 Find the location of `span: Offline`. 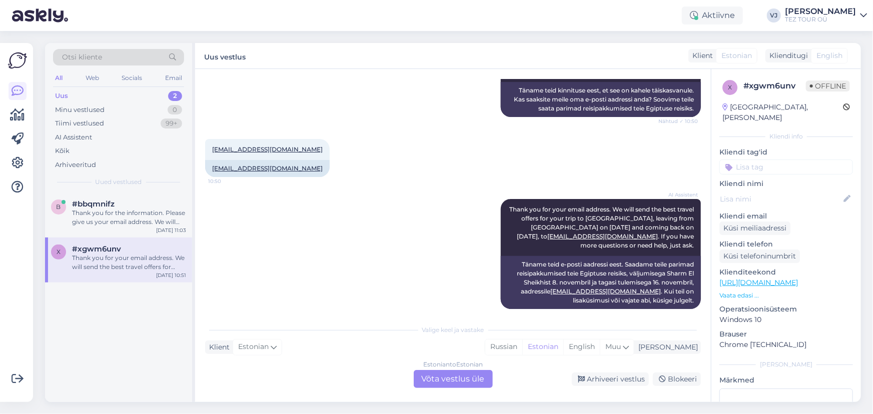

span: Offline is located at coordinates (828, 86).